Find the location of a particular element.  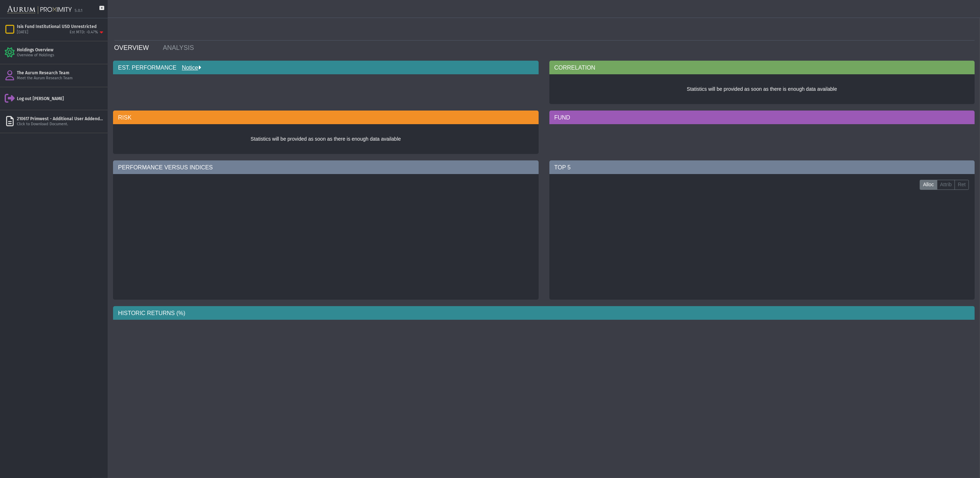

label: Alloc is located at coordinates (929, 185).